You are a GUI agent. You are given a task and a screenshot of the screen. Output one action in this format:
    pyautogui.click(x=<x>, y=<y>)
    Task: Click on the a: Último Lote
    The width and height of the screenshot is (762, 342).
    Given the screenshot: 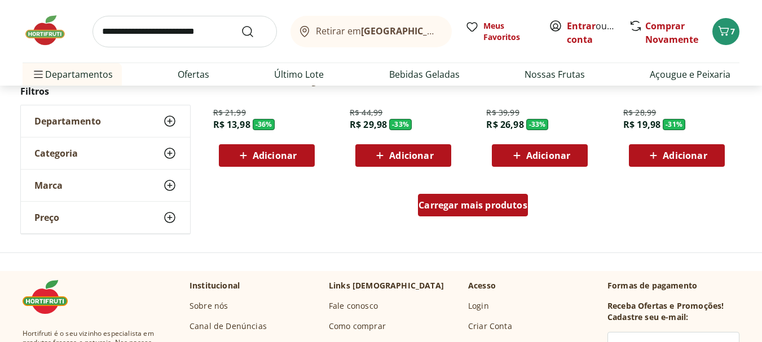 What is the action you would take?
    pyautogui.click(x=299, y=74)
    